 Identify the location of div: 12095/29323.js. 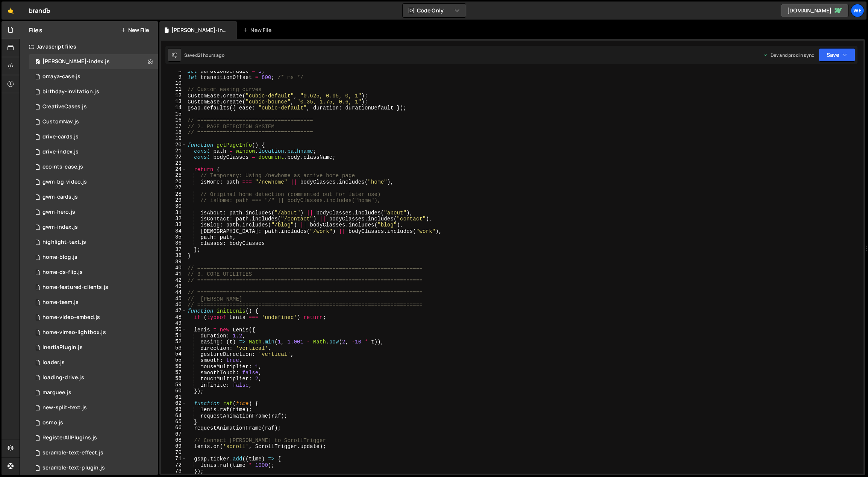
(93, 348).